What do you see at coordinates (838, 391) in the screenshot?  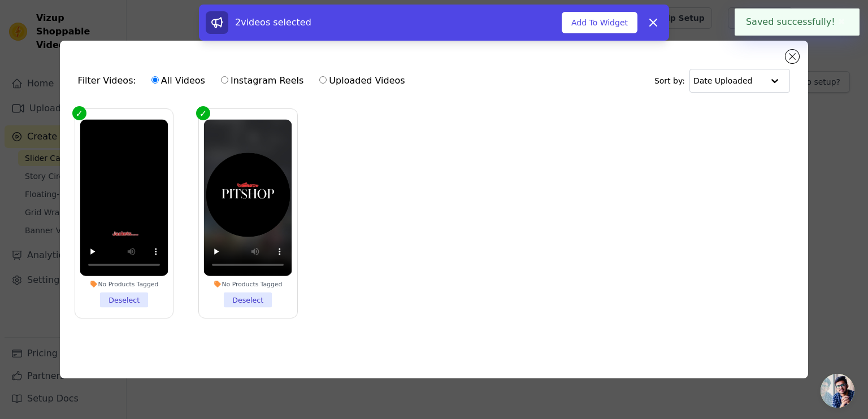 I see `div: Open chat` at bounding box center [838, 391].